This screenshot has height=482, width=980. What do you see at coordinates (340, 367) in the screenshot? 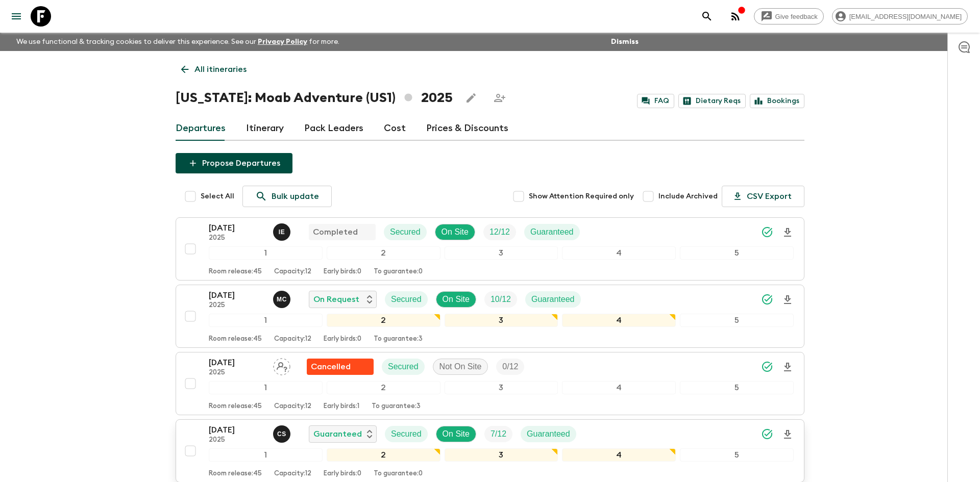
I see `div: Flash Pack cancellation` at bounding box center [340, 367].